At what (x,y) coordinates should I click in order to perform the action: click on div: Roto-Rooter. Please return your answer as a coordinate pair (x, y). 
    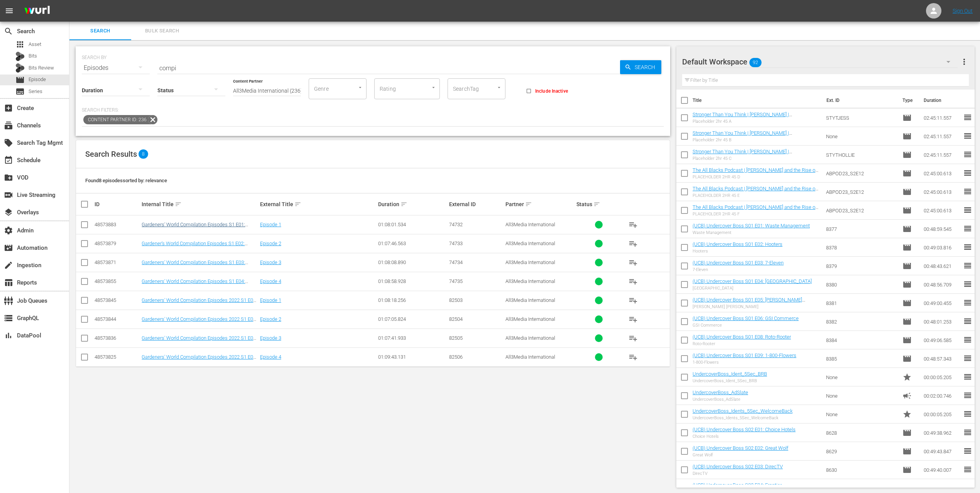
    Looking at the image, I should click on (741, 344).